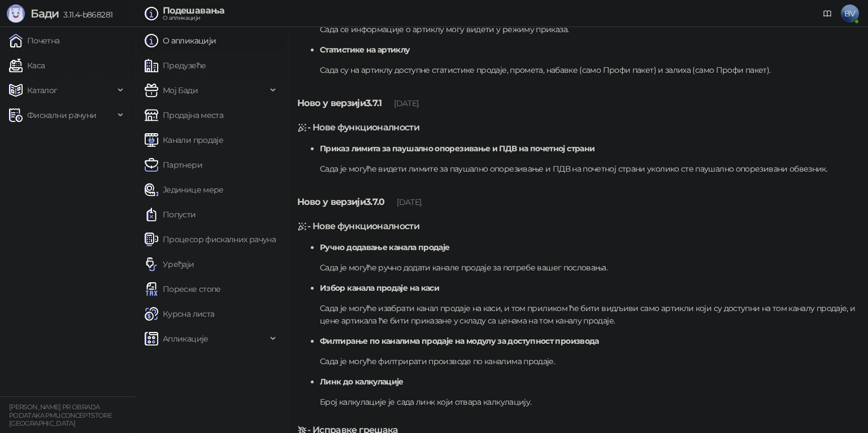 The image size is (868, 433). I want to click on a: Продајна места, so click(184, 115).